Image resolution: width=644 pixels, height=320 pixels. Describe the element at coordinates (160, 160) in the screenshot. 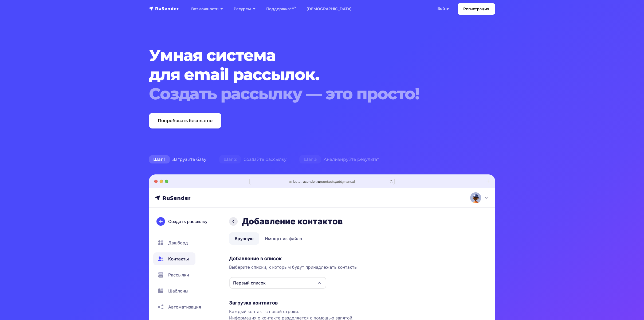

I see `span: Шаг 1` at that location.